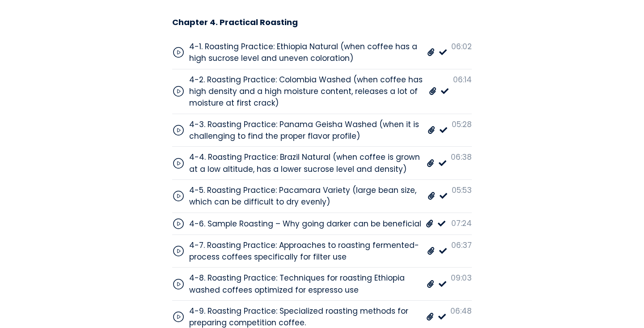  What do you see at coordinates (306, 163) in the screenshot?
I see `div: 4-4. Roasting Practice: Brazil Natural (when coffee is grown at a low altitude, has a lower sucro...` at bounding box center [306, 163].